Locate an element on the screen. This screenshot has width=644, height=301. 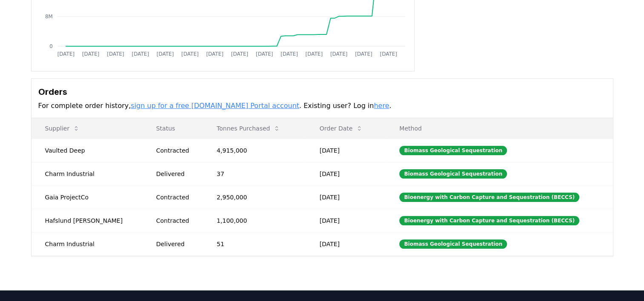
tspan: 8M is located at coordinates (49, 17).